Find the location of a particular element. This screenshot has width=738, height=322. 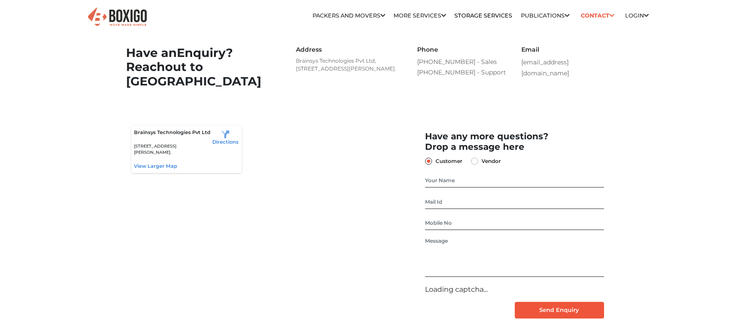

input: Mail Id is located at coordinates (515, 202).